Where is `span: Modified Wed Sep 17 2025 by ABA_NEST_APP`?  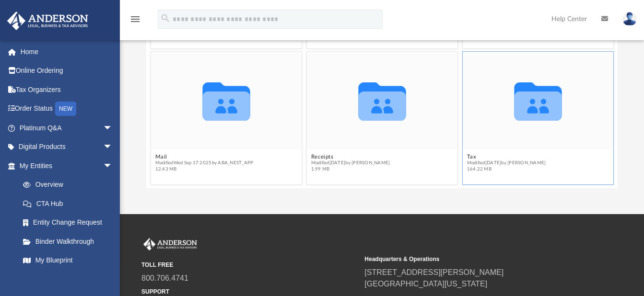 span: Modified Wed Sep 17 2025 by ABA_NEST_APP is located at coordinates (204, 163).